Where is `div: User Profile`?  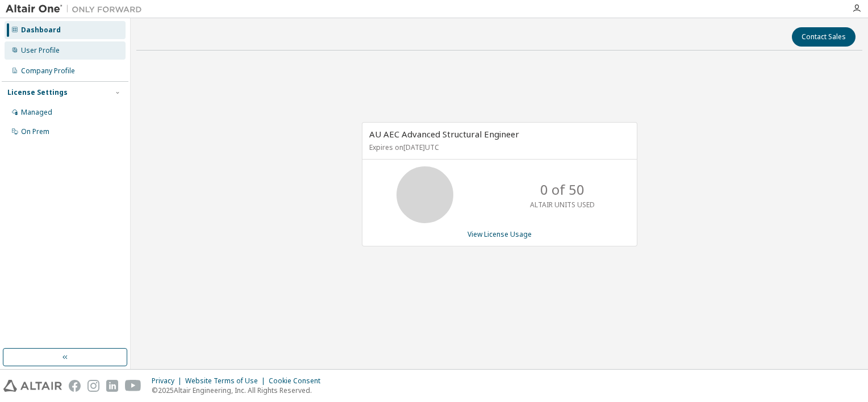 div: User Profile is located at coordinates (41, 50).